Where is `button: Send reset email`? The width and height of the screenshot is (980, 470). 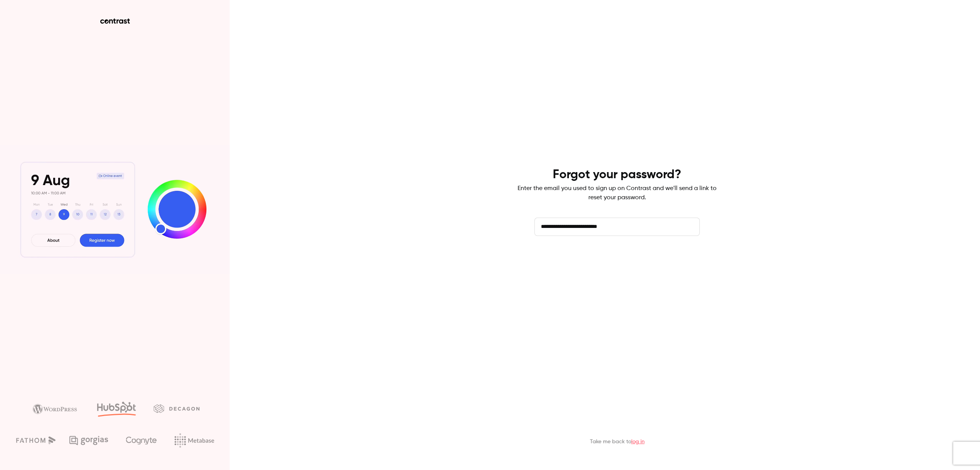 button: Send reset email is located at coordinates (618, 257).